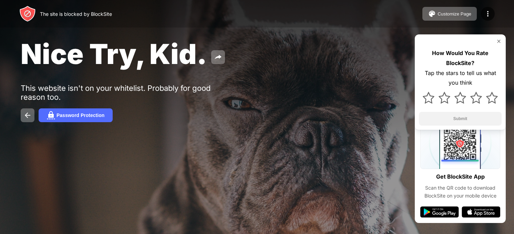  I want to click on button: Password Protection, so click(75, 115).